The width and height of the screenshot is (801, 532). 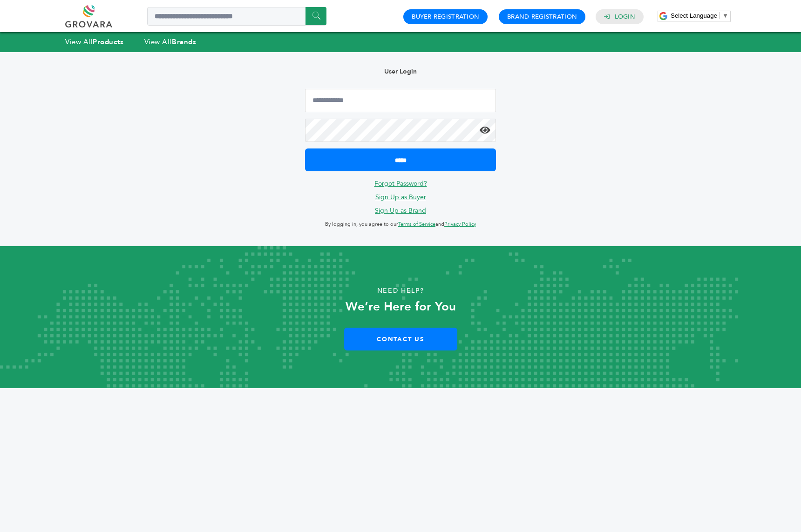 I want to click on a: Brand Registration, so click(x=542, y=16).